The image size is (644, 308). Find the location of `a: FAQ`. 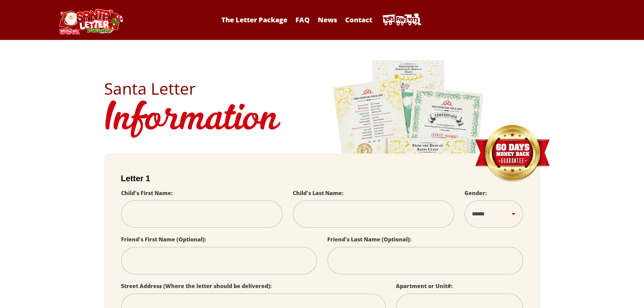

a: FAQ is located at coordinates (302, 20).